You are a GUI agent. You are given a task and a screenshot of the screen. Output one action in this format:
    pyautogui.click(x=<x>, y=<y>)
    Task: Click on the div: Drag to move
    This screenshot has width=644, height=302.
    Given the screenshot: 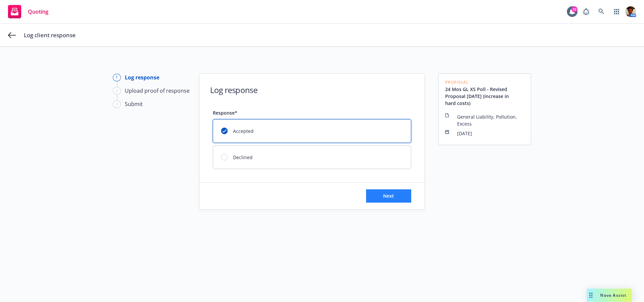 What is the action you would take?
    pyautogui.click(x=591, y=295)
    